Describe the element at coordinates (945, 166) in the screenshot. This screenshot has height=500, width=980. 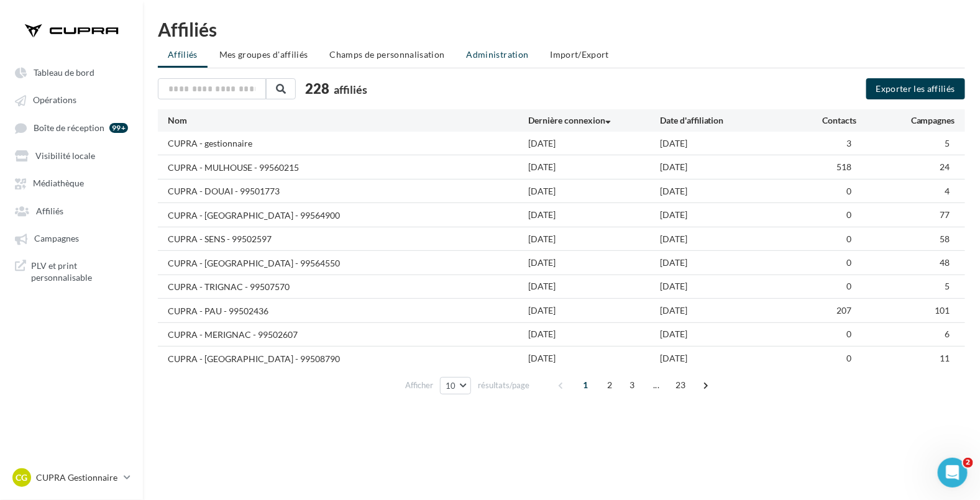
I see `span: 24` at that location.